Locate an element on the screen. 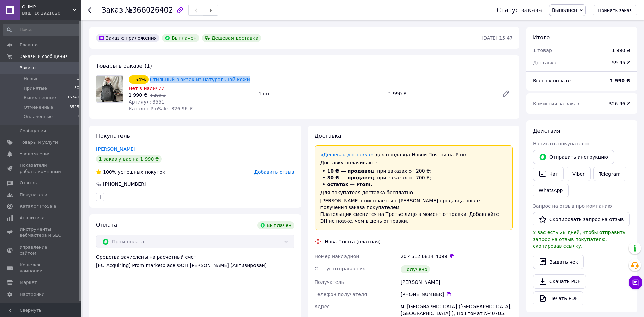 The height and width of the screenshot is (317, 644). button: Скопировать запрос на отзыв is located at coordinates (581, 219).